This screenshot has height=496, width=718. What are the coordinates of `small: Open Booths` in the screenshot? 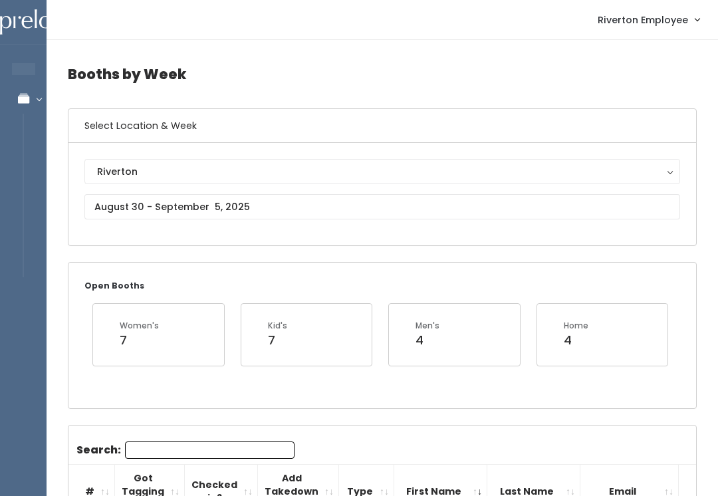 It's located at (114, 285).